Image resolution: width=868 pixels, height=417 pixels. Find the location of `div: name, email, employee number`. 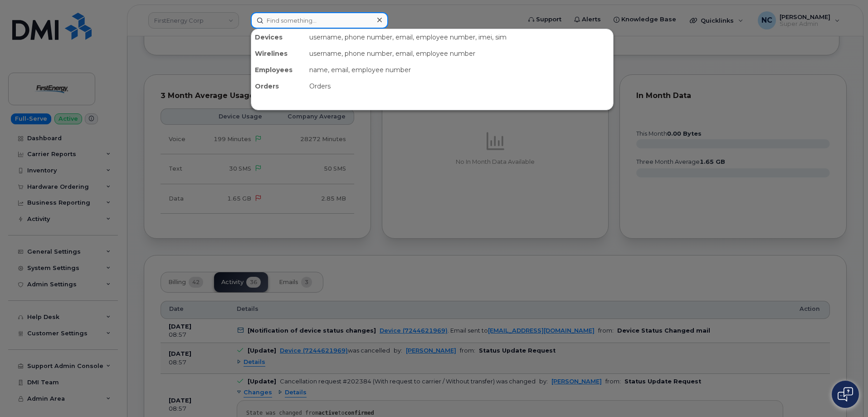

div: name, email, employee number is located at coordinates (459, 70).